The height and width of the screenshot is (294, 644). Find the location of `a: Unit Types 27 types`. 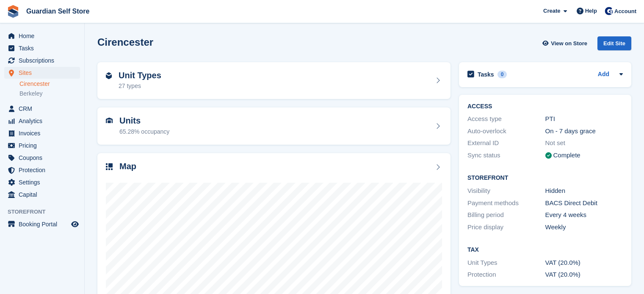

a: Unit Types 27 types is located at coordinates (274, 81).